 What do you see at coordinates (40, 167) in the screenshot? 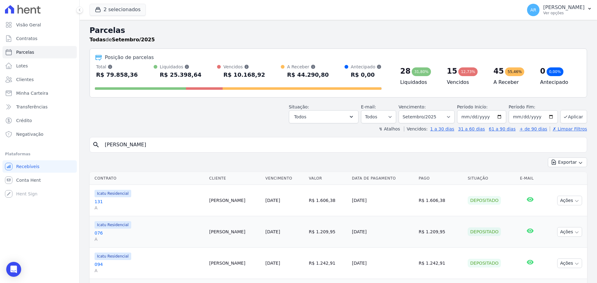
I see `a: Recebíveis` at bounding box center [40, 167].